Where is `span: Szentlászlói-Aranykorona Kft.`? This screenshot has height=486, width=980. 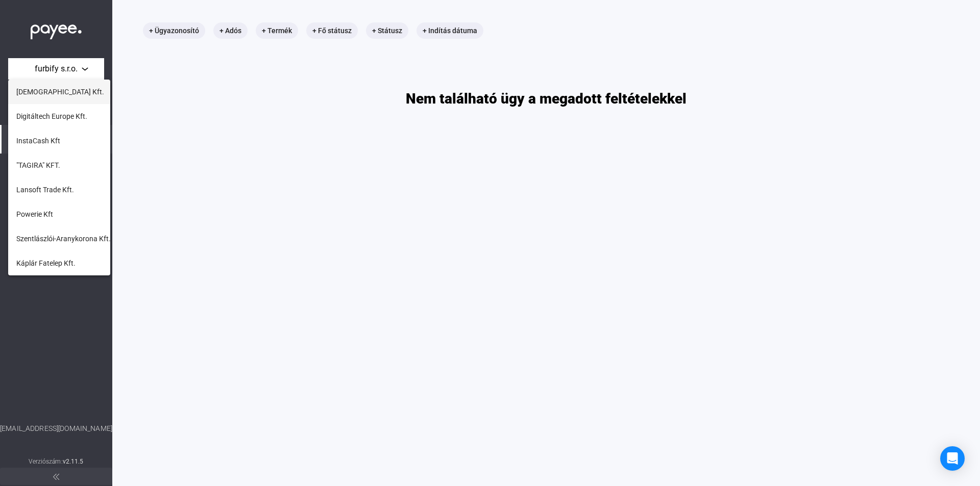 span: Szentlászlói-Aranykorona Kft. is located at coordinates (63, 239).